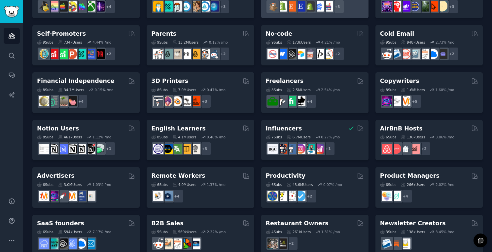 This screenshot has width=492, height=252. What do you see at coordinates (414, 6) in the screenshot?
I see `img: SEO_cases` at bounding box center [414, 6].